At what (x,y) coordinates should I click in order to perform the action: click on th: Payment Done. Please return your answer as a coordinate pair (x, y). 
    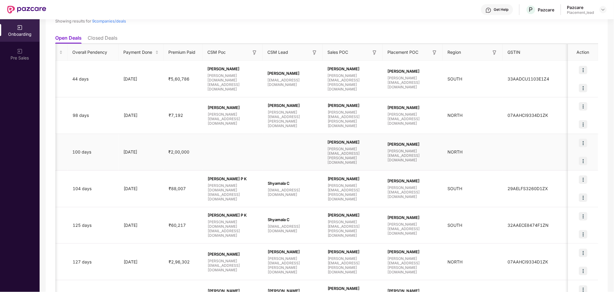
    Looking at the image, I should click on (141, 52).